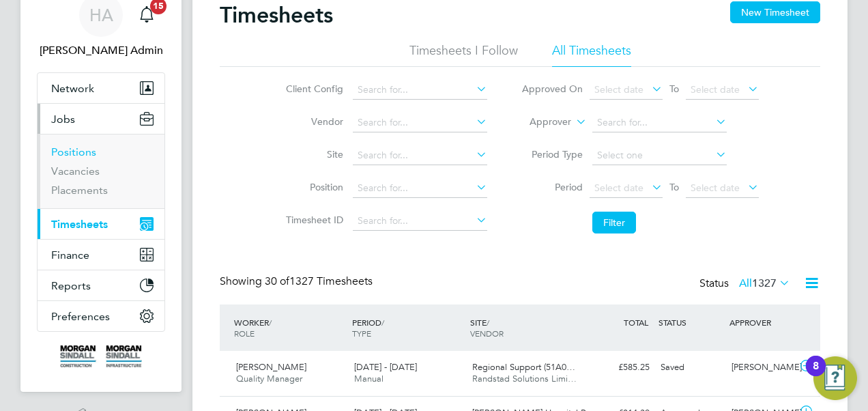 Image resolution: width=868 pixels, height=411 pixels. I want to click on div: Jobs, so click(101, 171).